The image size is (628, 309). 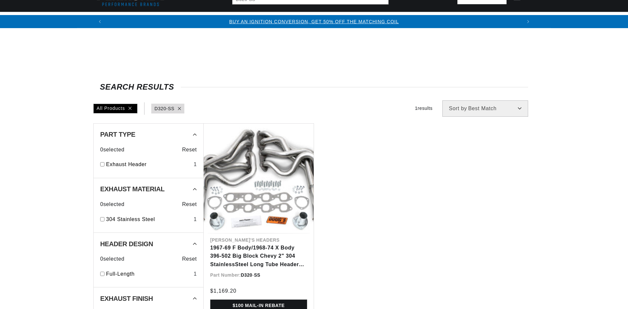 I want to click on a: Full-Length, so click(x=148, y=274).